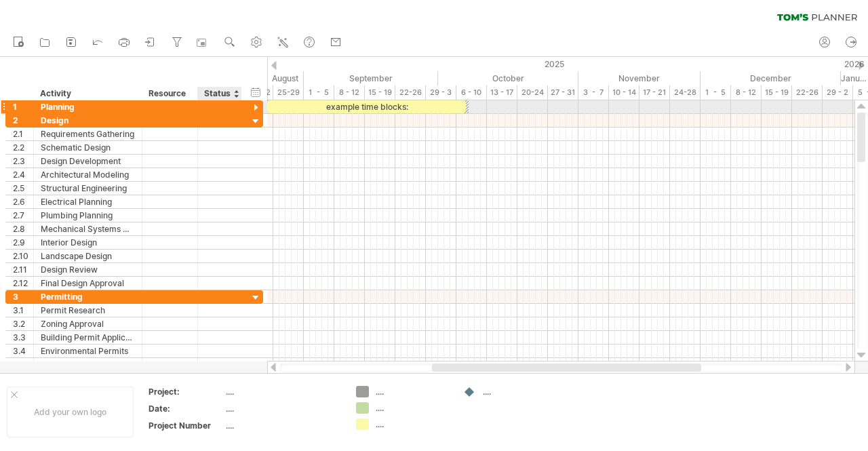  Describe the element at coordinates (370, 78) in the screenshot. I see `div: September 2025` at that location.